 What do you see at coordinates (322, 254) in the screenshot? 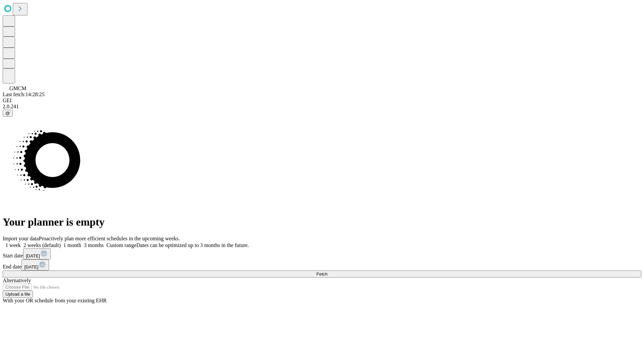
I see `div: Start date` at bounding box center [322, 254].